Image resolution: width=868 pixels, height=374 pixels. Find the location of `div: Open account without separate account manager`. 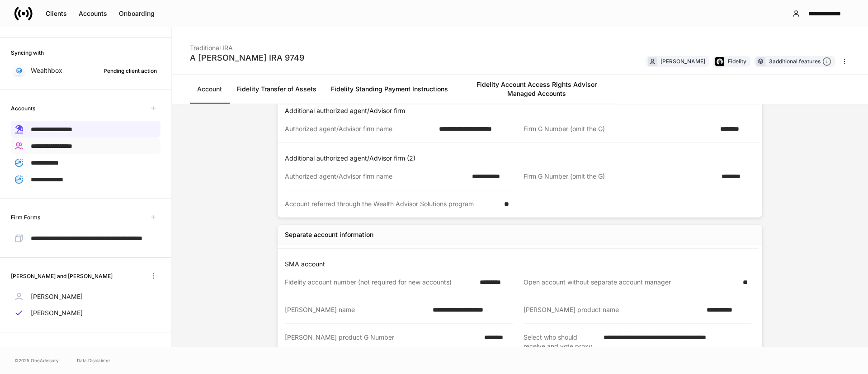

div: Open account without separate account manager is located at coordinates (630, 282).